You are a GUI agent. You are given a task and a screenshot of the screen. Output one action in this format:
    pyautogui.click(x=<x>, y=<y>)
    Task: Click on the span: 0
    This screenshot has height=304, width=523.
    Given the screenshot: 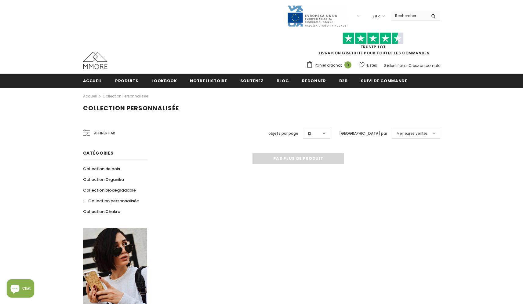 What is the action you would take?
    pyautogui.click(x=348, y=65)
    